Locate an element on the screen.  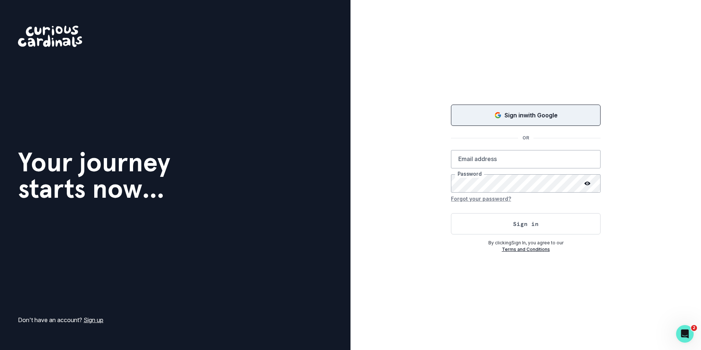
h1: Your journey starts now... is located at coordinates (94, 175).